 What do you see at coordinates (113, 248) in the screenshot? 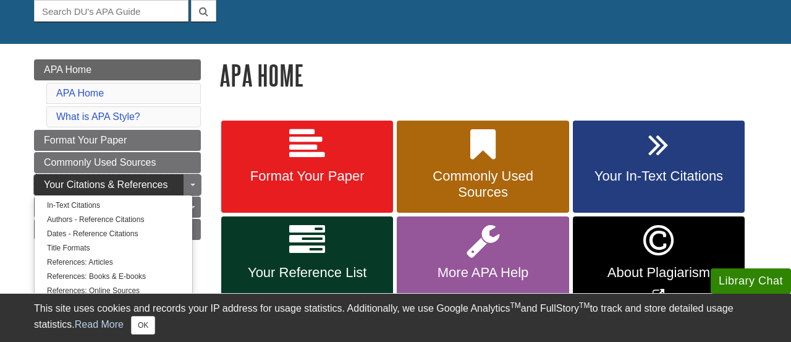
I see `a: Title Formats` at bounding box center [113, 248].